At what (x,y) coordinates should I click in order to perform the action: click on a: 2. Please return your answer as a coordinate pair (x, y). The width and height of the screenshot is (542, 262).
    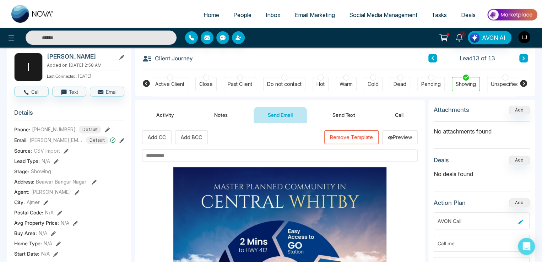
    Looking at the image, I should click on (459, 37).